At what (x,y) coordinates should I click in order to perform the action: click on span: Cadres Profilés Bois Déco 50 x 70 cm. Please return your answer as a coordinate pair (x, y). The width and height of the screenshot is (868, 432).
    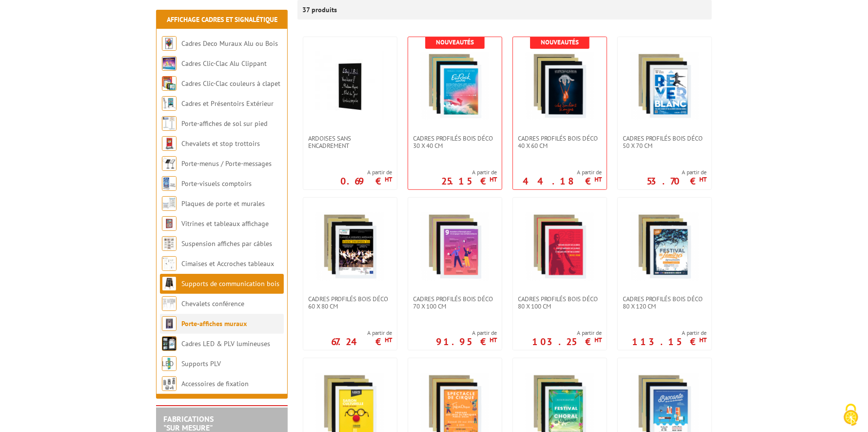
    Looking at the image, I should click on (665, 142).